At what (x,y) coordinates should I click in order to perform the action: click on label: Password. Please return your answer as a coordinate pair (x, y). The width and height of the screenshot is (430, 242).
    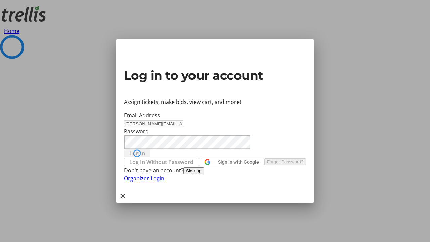
    Looking at the image, I should click on (136, 131).